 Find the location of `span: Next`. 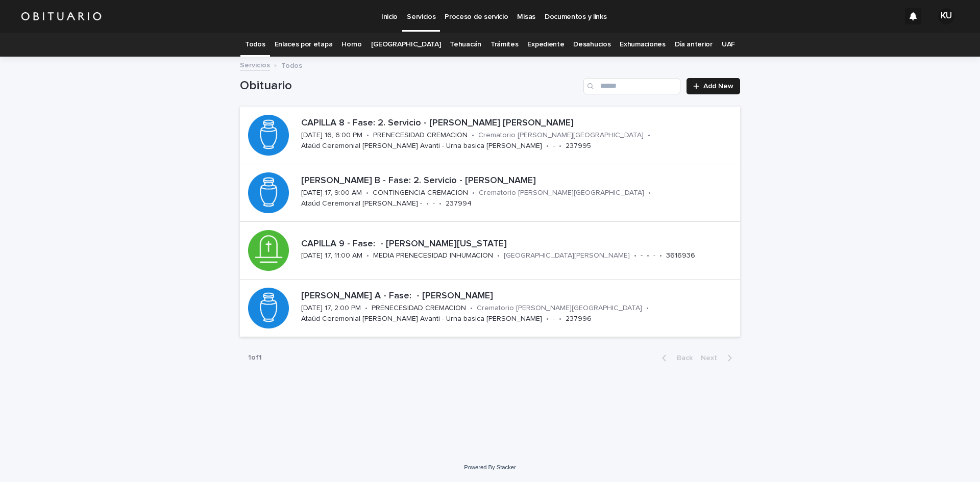

span: Next is located at coordinates (713, 359).